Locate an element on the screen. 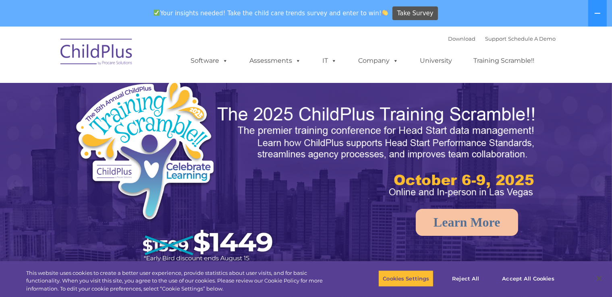  a: University is located at coordinates (436, 61).